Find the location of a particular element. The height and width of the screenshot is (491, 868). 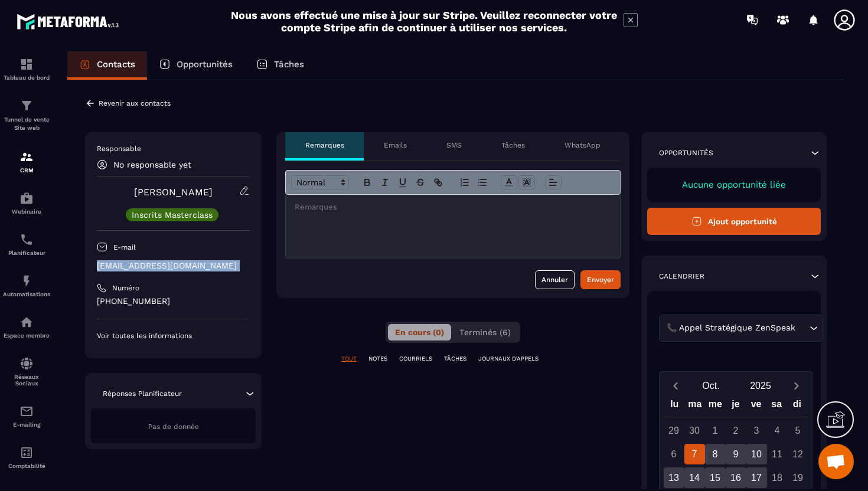

img: social-network is located at coordinates (27, 364).